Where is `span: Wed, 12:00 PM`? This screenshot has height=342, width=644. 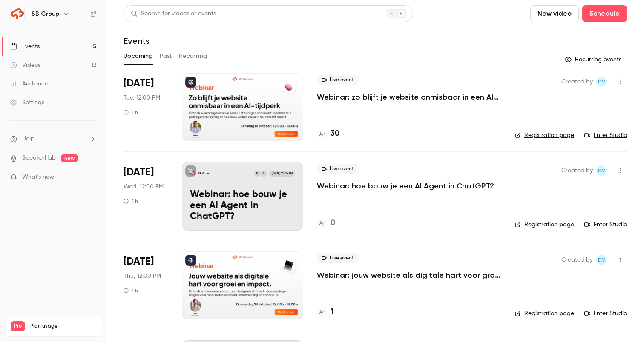
span: Wed, 12:00 PM is located at coordinates (143, 187).